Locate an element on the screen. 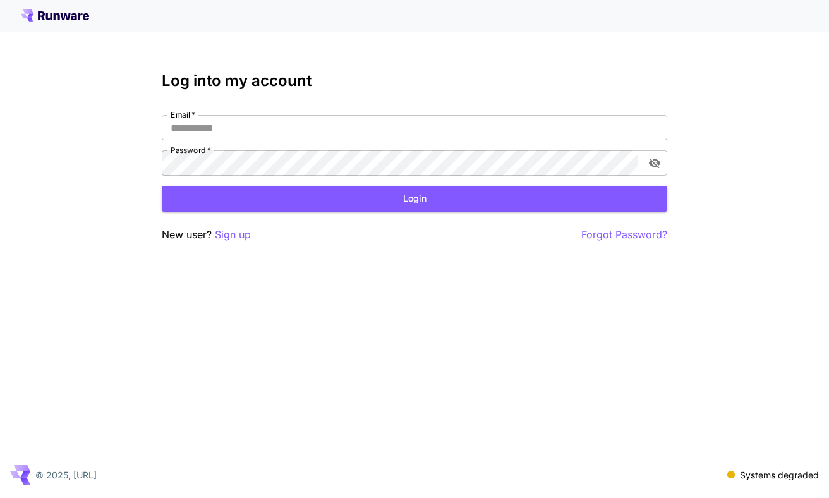  p: Forgot Password? is located at coordinates (624, 234).